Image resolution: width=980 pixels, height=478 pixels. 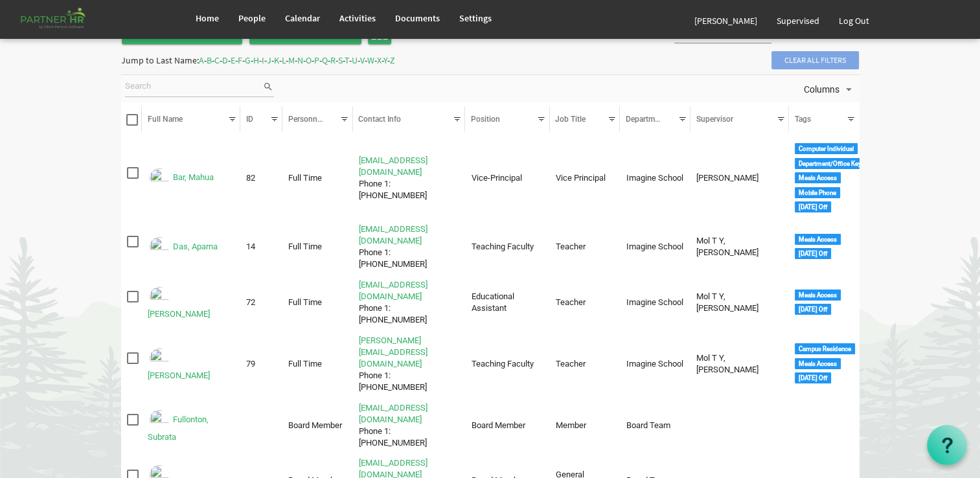 I want to click on td: Board Member column header Personnel Type, so click(x=318, y=426).